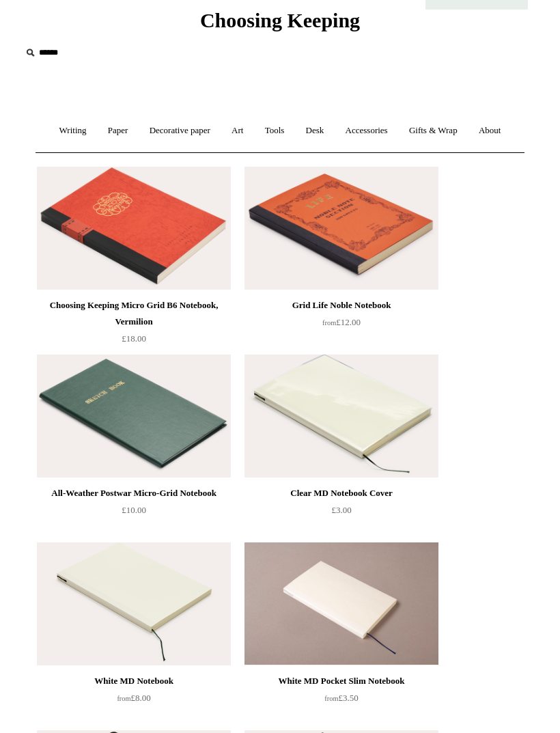  I want to click on a: Art, so click(237, 131).